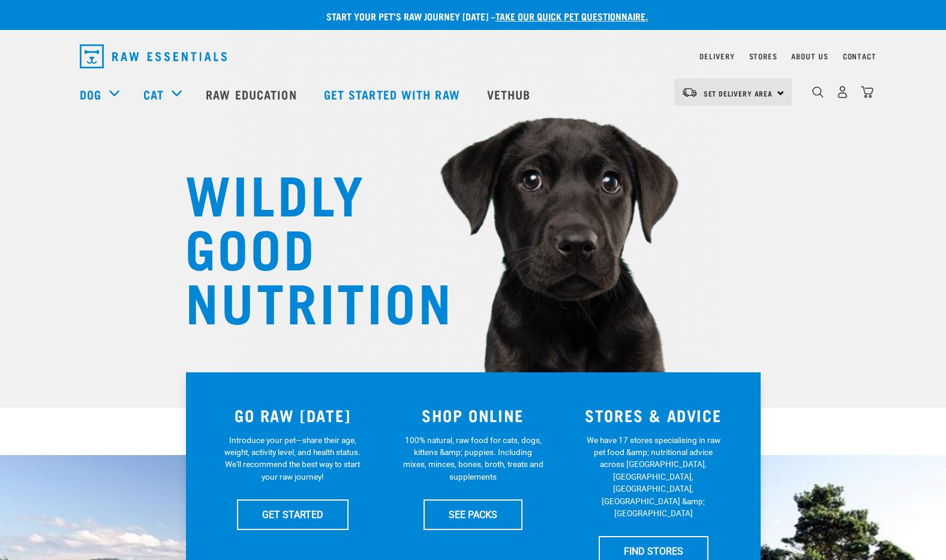  I want to click on p: Introduce your pet—share their age, weight, activity level, and health status. We'll recommend th..., so click(292, 459).